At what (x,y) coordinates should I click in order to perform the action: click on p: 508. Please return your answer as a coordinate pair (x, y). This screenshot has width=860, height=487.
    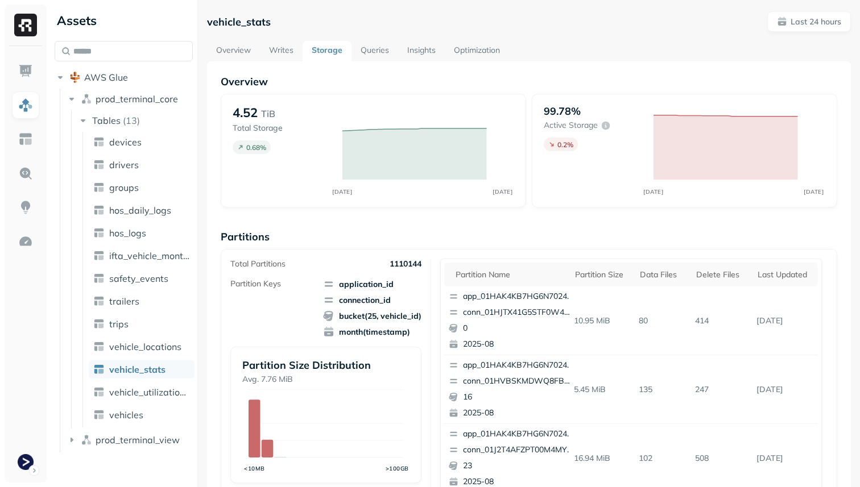
    Looking at the image, I should click on (721, 458).